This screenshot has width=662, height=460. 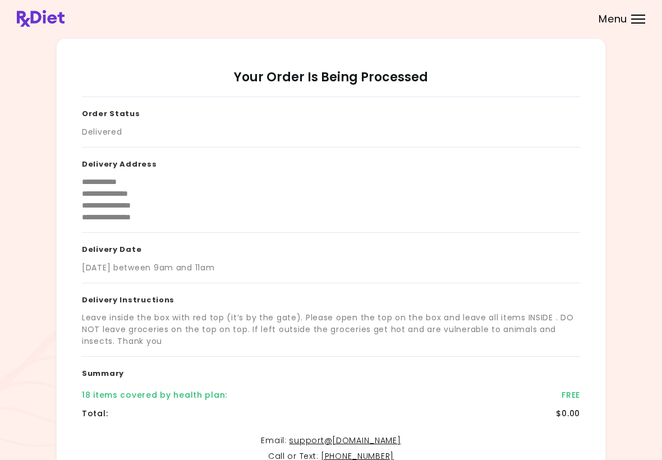 I want to click on div: FREE, so click(x=571, y=395).